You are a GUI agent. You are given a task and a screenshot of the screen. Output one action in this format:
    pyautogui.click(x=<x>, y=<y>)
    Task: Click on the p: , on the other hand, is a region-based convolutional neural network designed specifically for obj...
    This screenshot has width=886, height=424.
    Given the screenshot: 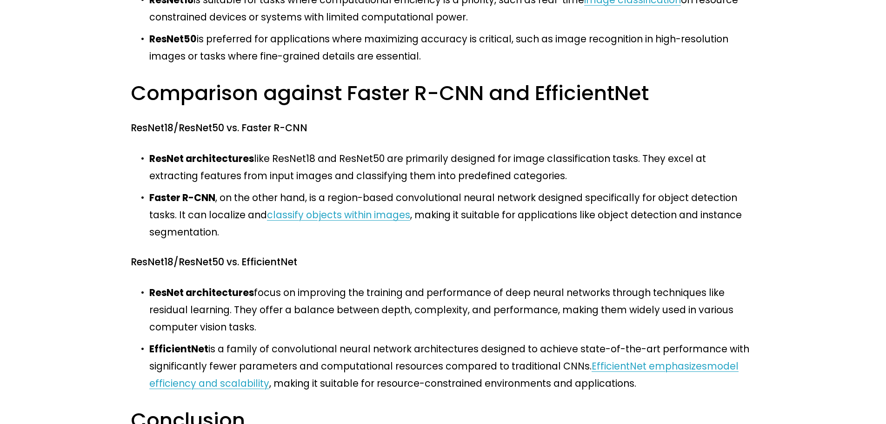 What is the action you would take?
    pyautogui.click(x=452, y=214)
    